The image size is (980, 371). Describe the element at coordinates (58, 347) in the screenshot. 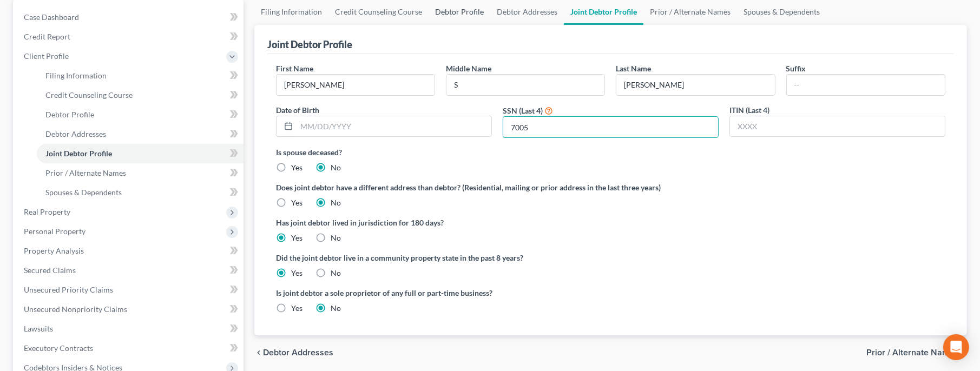

I see `span: Executory Contracts` at that location.